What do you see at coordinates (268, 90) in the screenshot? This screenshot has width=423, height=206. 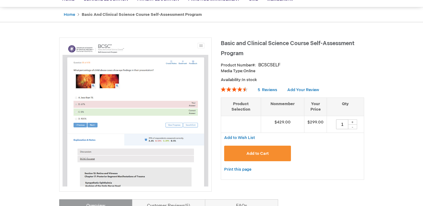 I see `a: 5 Reviews` at bounding box center [268, 90].